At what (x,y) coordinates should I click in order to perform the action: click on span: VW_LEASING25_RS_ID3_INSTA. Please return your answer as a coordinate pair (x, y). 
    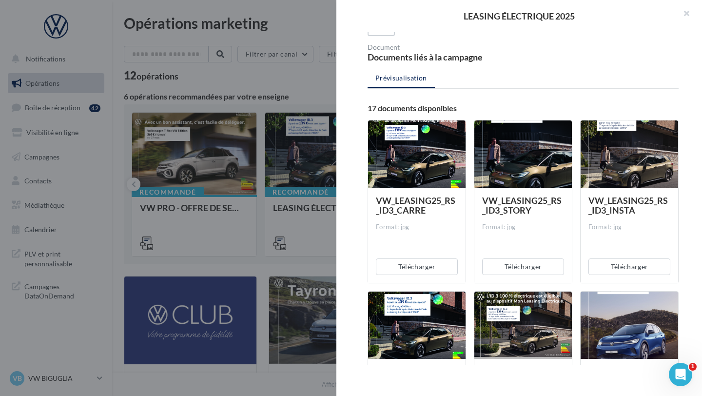
    Looking at the image, I should click on (628, 205).